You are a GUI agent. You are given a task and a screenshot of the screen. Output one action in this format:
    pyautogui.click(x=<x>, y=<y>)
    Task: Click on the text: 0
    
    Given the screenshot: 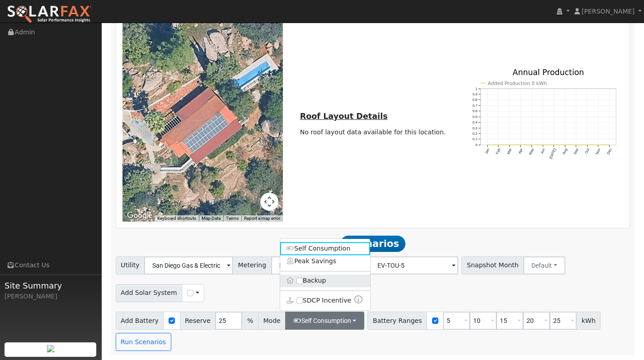 What is the action you would take?
    pyautogui.click(x=476, y=145)
    